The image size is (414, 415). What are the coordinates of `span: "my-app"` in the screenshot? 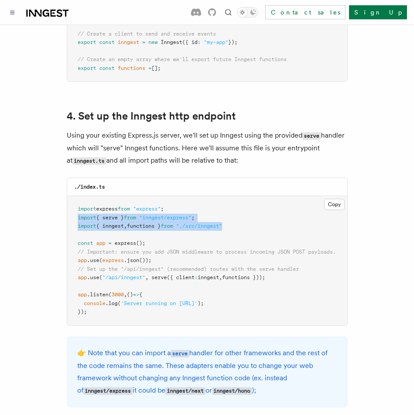 It's located at (216, 42).